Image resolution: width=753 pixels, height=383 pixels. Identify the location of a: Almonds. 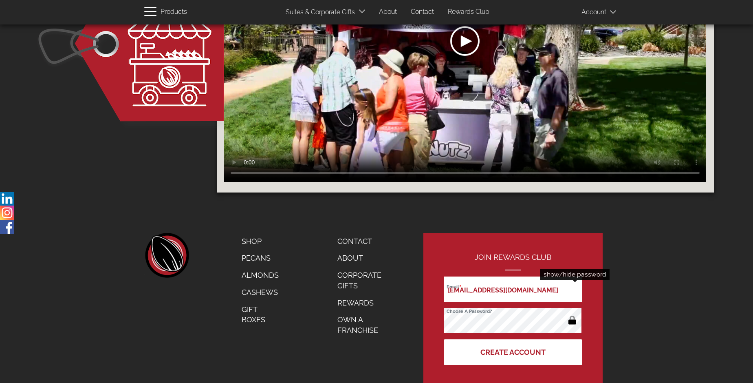
(260, 275).